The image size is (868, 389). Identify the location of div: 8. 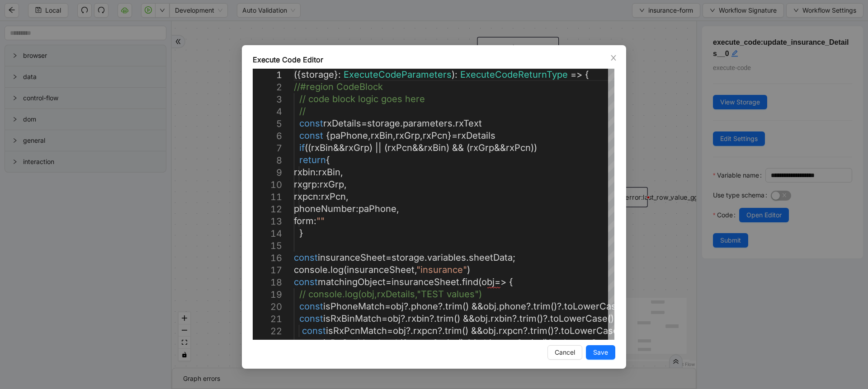
(267, 161).